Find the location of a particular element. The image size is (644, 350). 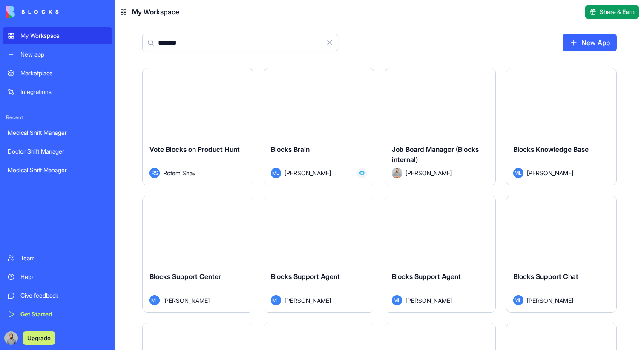

span: Share & Earn is located at coordinates (617, 12).